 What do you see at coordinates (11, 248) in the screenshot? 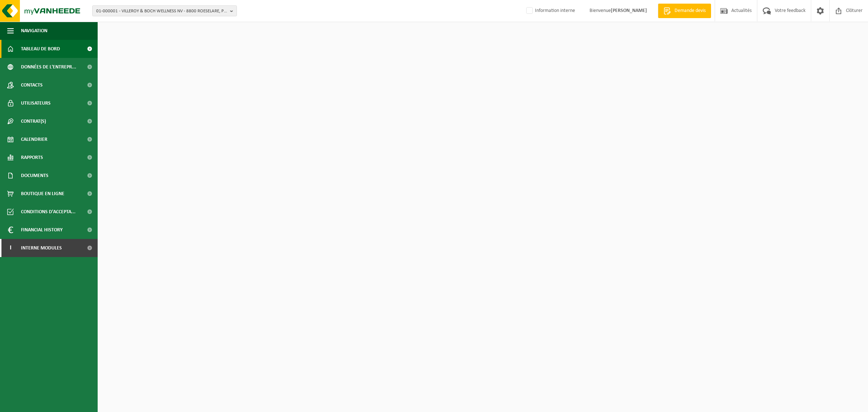
I see `span: I` at bounding box center [11, 248].